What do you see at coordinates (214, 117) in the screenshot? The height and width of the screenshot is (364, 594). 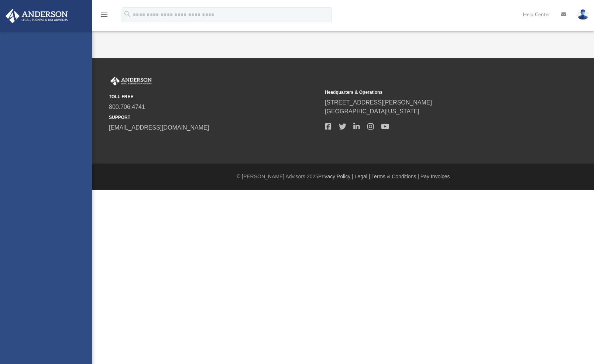 I see `small: SUPPORT` at bounding box center [214, 117].